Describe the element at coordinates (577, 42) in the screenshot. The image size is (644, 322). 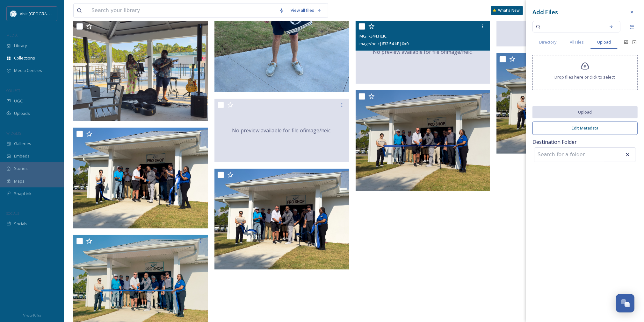
I see `span: All Files` at that location.